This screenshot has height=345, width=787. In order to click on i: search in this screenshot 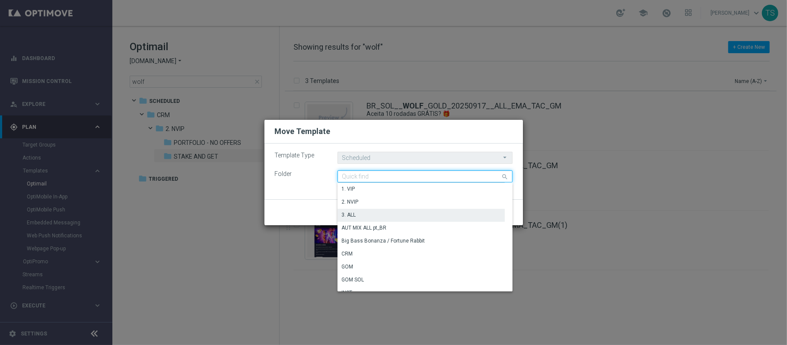, I will do `click(505, 176)`.